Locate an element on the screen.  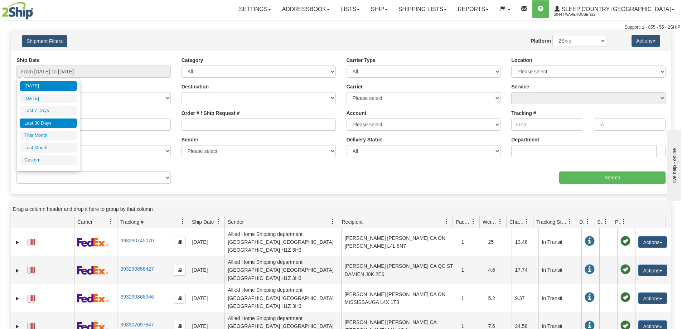
a: 393290868946 is located at coordinates (137, 297).